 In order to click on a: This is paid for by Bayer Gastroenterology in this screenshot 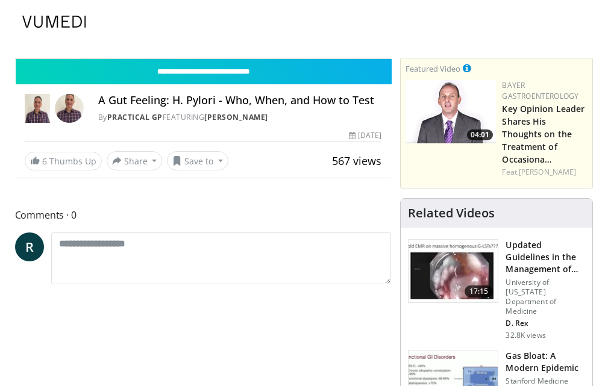, I will do `click(467, 68)`.